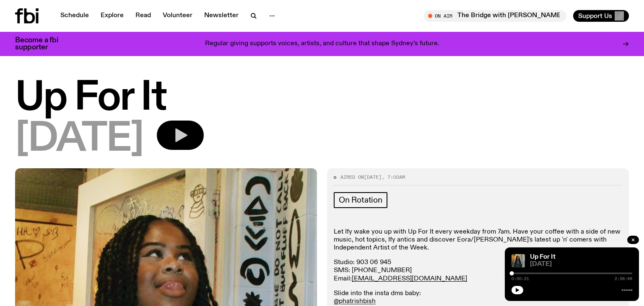 The height and width of the screenshot is (306, 644). Describe the element at coordinates (520, 279) in the screenshot. I see `span: 0:00:21` at that location.